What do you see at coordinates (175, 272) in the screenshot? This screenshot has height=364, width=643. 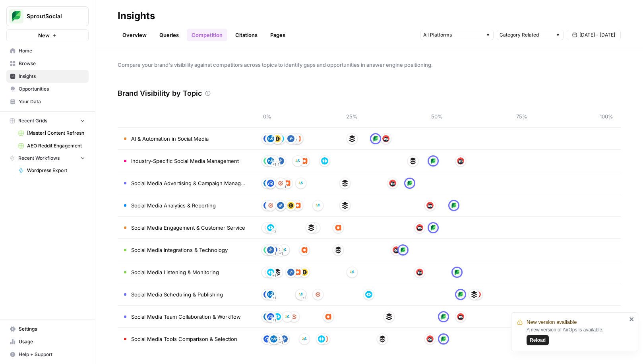 I see `span: Social Media Listening & Monitoring` at bounding box center [175, 272].